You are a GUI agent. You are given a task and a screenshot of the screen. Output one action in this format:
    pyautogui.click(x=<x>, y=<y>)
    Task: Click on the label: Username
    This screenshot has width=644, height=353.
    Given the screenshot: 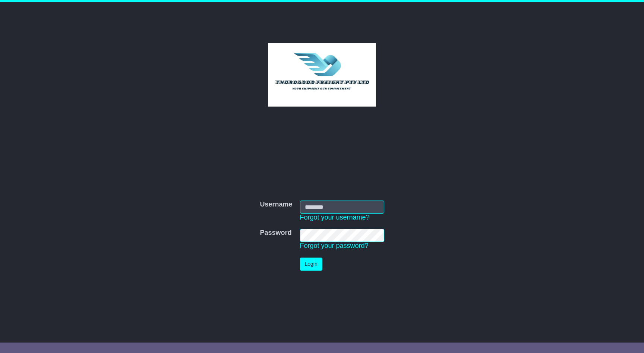 What is the action you would take?
    pyautogui.click(x=276, y=205)
    